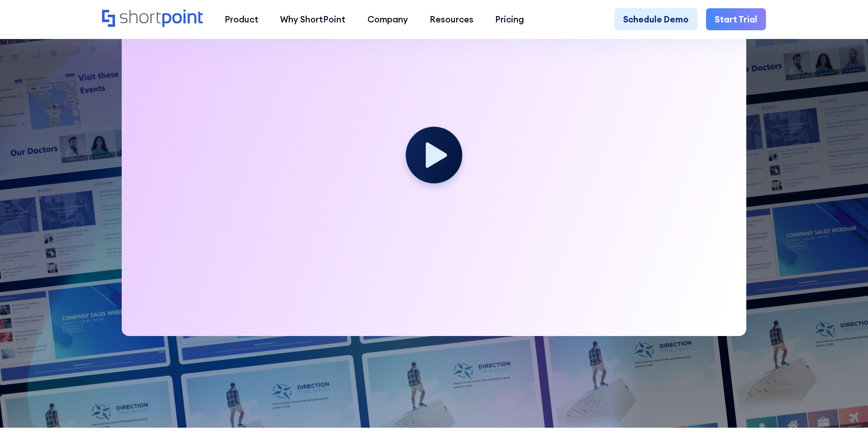 This screenshot has height=441, width=868. What do you see at coordinates (152, 19) in the screenshot?
I see `a: Home` at bounding box center [152, 19].